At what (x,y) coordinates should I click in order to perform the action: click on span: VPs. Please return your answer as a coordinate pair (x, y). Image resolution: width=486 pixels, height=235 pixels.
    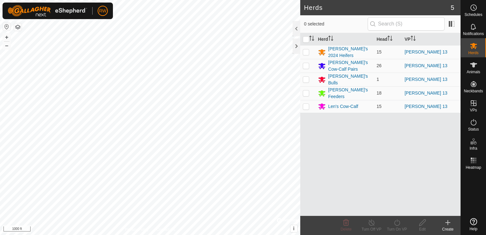
    Looking at the image, I should click on (474, 110).